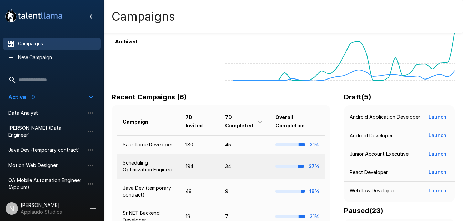  I want to click on p: Junior Account Executive, so click(379, 154).